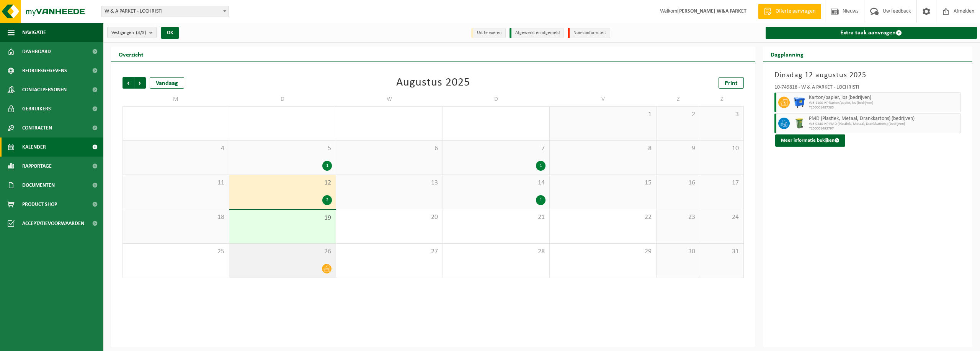 The height and width of the screenshot is (351, 980). What do you see at coordinates (721, 252) in the screenshot?
I see `span: 31` at bounding box center [721, 252].